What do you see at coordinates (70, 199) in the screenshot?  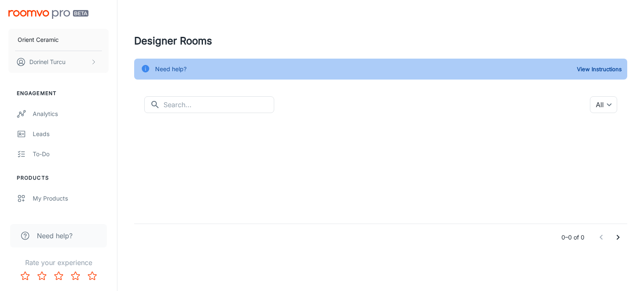 I see `div: My Products` at bounding box center [70, 199].